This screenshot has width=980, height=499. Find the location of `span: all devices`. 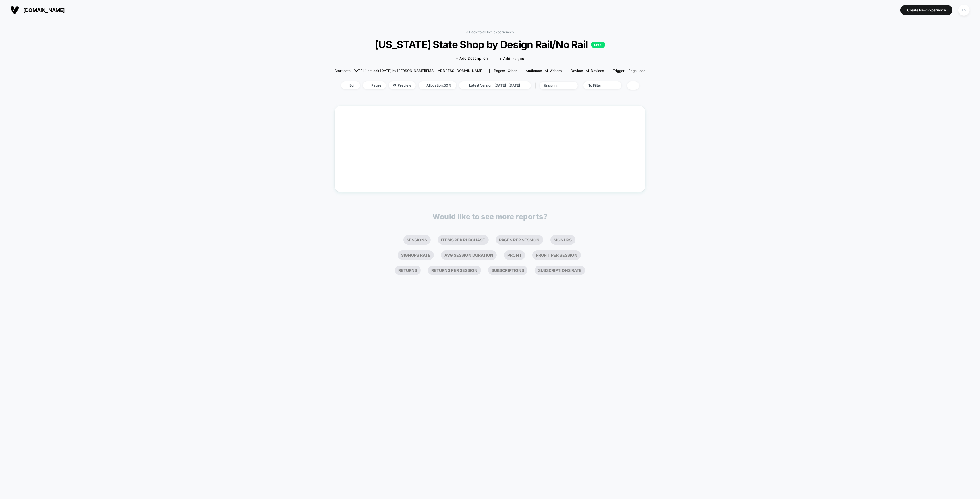

span: all devices is located at coordinates (594, 71).